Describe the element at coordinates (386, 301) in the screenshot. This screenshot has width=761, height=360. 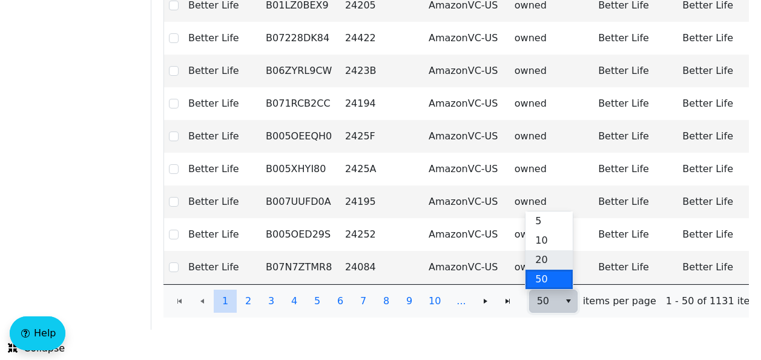
I see `span: 8` at that location.